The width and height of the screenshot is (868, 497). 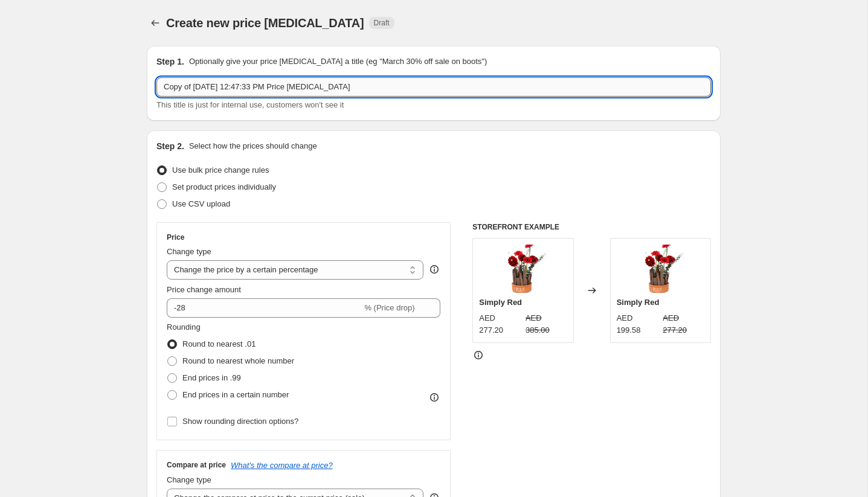 I want to click on h6: STOREFRONT EXAMPLE, so click(x=591, y=227).